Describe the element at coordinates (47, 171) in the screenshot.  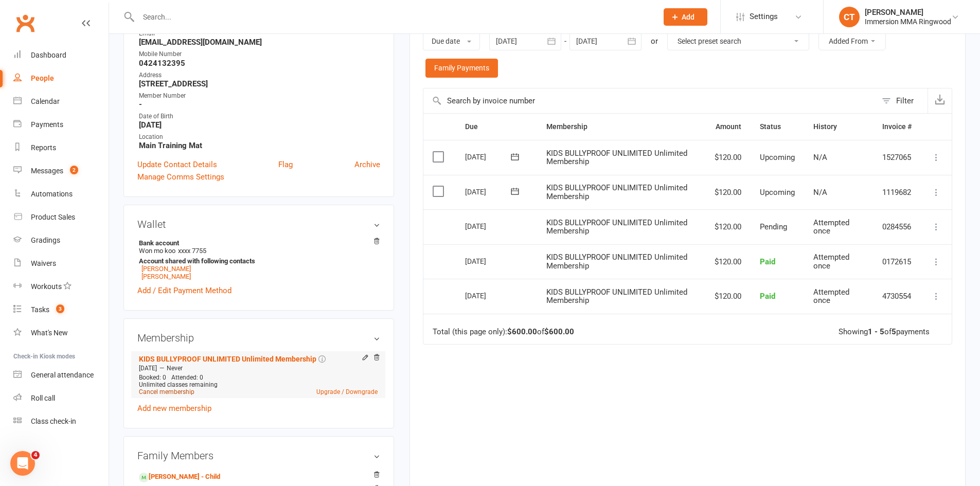
I see `div: Messages` at that location.